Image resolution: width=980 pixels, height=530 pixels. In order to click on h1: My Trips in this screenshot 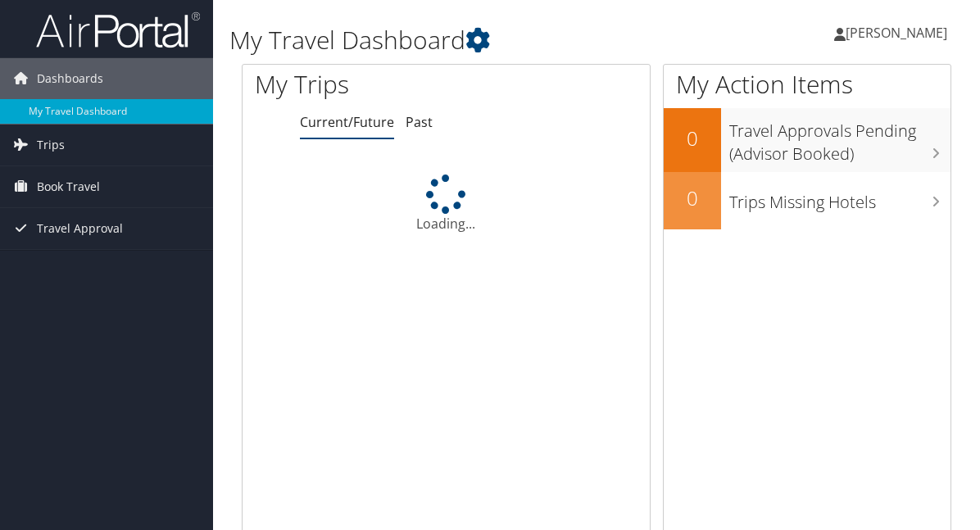, I will do `click(361, 84)`.